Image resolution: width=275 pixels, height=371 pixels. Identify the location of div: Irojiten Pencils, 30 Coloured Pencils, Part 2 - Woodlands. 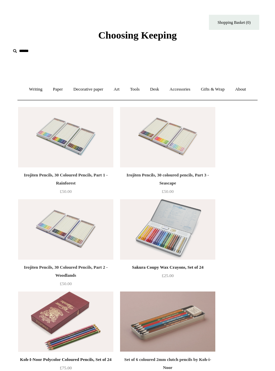
(66, 272).